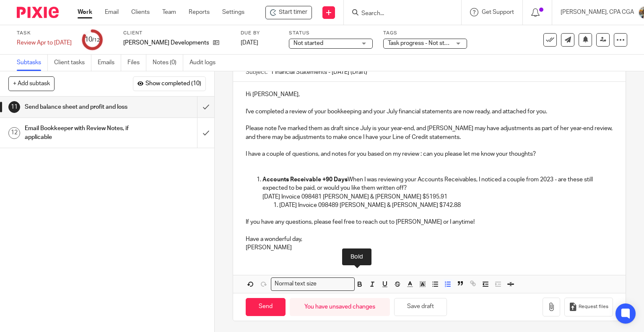  What do you see at coordinates (331, 33) in the screenshot?
I see `label: Status` at bounding box center [331, 33].